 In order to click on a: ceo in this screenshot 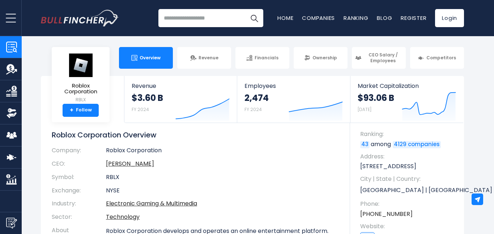, I will do `click(130, 163)`.